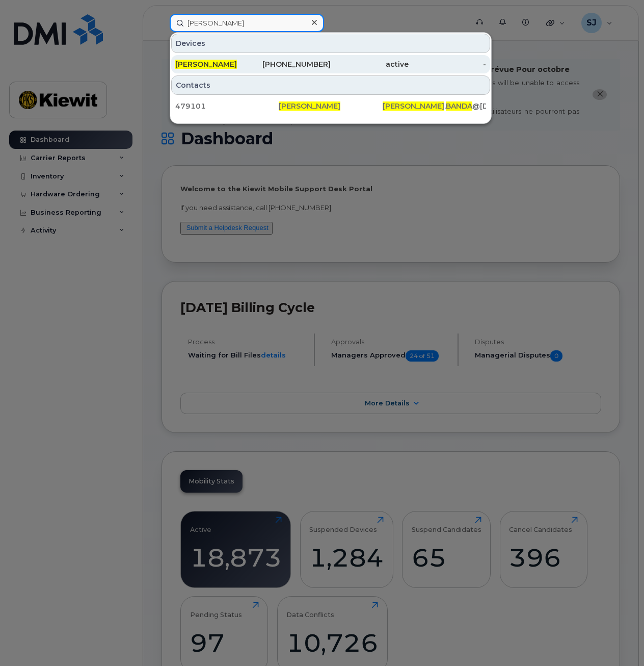 The width and height of the screenshot is (644, 666). What do you see at coordinates (369, 64) in the screenshot?
I see `div: active` at bounding box center [369, 64].